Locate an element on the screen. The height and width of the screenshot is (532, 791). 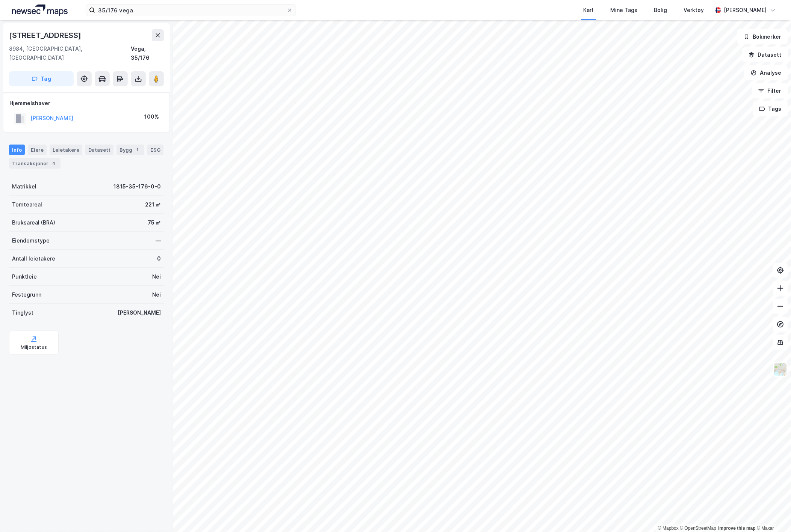
div: Tinglyst is located at coordinates (23, 312).